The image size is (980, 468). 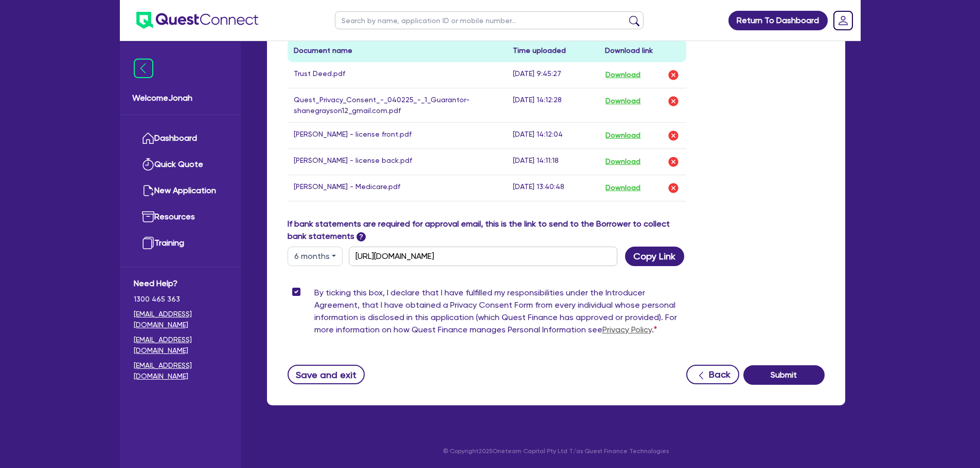 What do you see at coordinates (843, 21) in the screenshot?
I see `a: Dropdown toggle` at bounding box center [843, 21].